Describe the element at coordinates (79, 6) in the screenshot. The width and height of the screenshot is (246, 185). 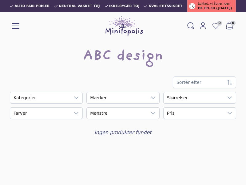
I see `span: Neutral vasket tøj` at that location.